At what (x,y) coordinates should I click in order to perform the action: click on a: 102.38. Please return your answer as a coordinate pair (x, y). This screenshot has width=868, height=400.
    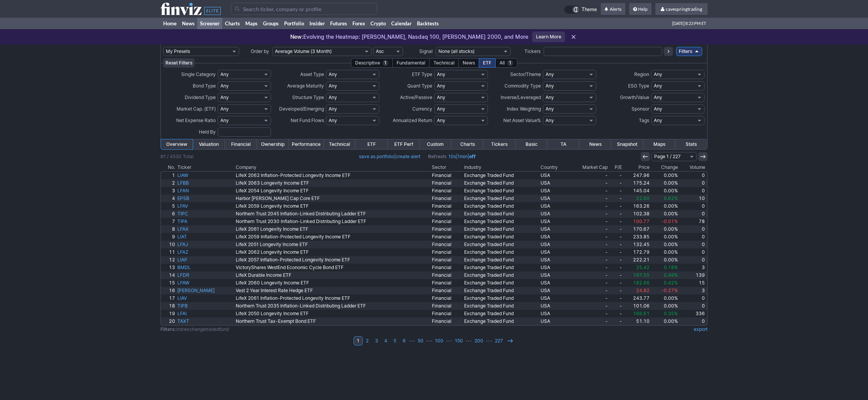
    Looking at the image, I should click on (637, 214).